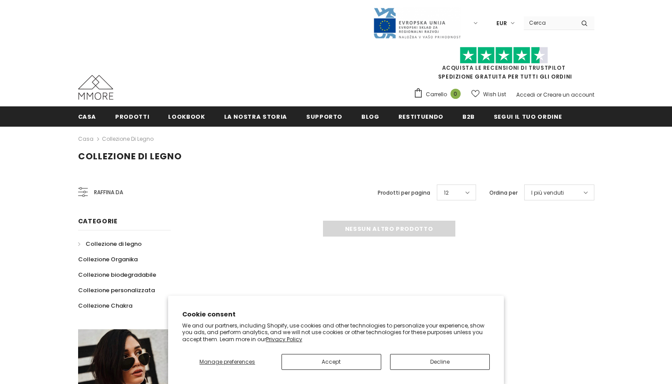  What do you see at coordinates (117, 274) in the screenshot?
I see `span: Collezione biodegradabile` at bounding box center [117, 274].